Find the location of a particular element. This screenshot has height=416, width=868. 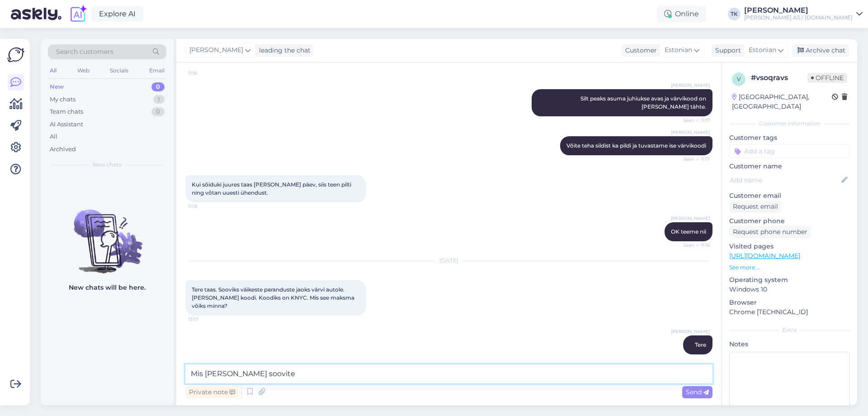

input: Add a tag is located at coordinates (789, 151).